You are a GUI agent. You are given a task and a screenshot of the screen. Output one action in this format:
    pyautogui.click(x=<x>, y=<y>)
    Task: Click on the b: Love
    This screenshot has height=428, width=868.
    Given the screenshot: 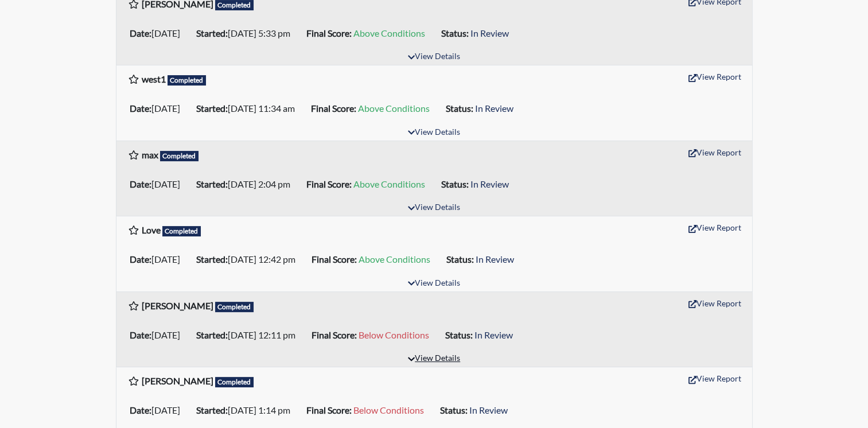 What is the action you would take?
    pyautogui.click(x=151, y=230)
    